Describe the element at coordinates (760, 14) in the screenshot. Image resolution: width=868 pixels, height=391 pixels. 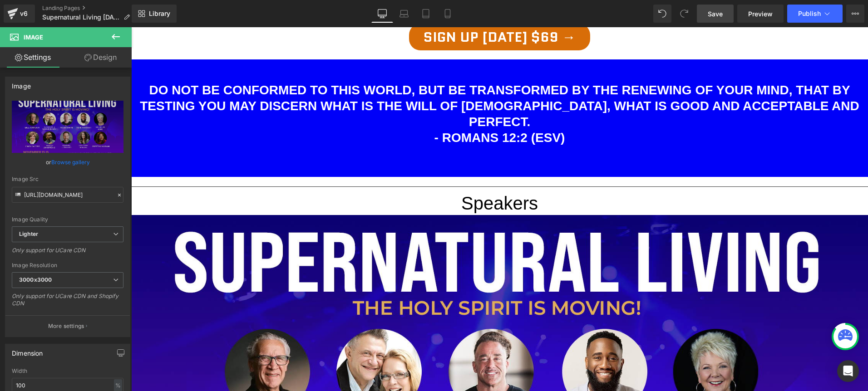
I see `span: Preview` at that location.